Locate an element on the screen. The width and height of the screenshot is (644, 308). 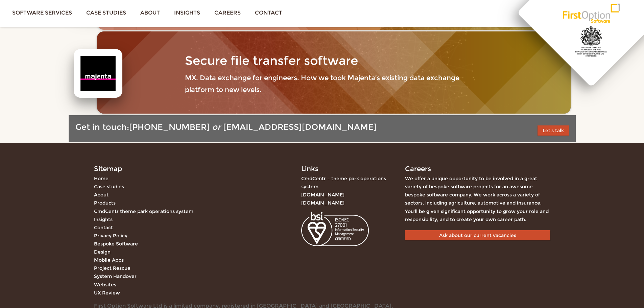
a: Privacy Policy is located at coordinates (111, 236).